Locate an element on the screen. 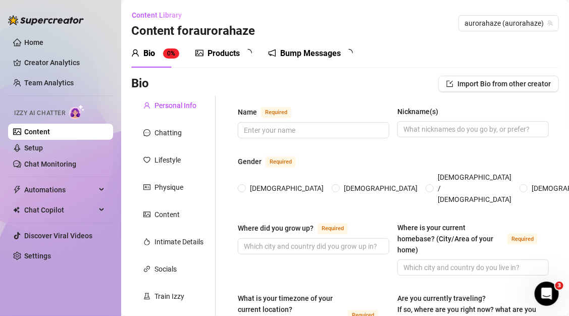 This screenshot has width=569, height=316. div: Content is located at coordinates (167, 215).